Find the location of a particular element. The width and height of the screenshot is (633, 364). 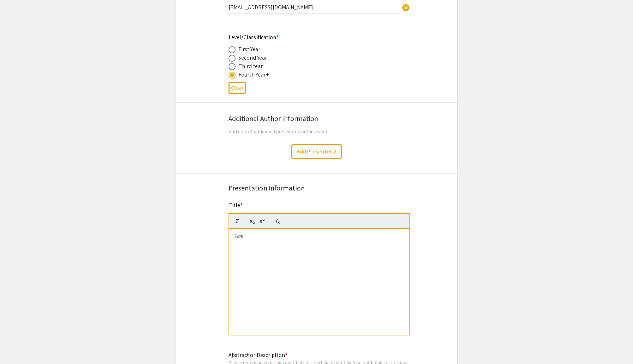

button: Add Presenter 2 is located at coordinates (316, 152).